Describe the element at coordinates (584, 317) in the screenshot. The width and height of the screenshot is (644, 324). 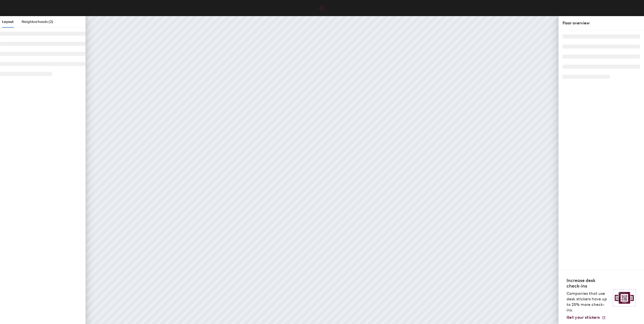
I see `span: Get your stickers` at that location.